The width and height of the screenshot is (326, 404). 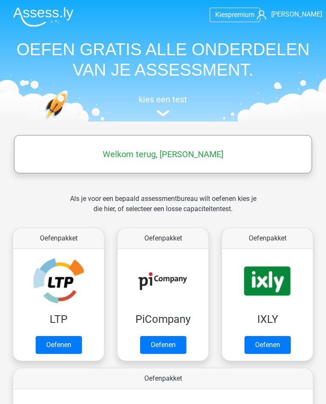 What do you see at coordinates (163, 113) in the screenshot?
I see `img: assessment` at bounding box center [163, 113].